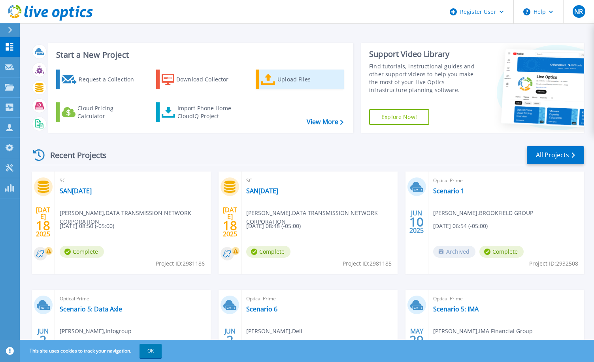  What do you see at coordinates (208, 112) in the screenshot?
I see `div: Import Phone Home CloudIQ Project` at bounding box center [208, 112].